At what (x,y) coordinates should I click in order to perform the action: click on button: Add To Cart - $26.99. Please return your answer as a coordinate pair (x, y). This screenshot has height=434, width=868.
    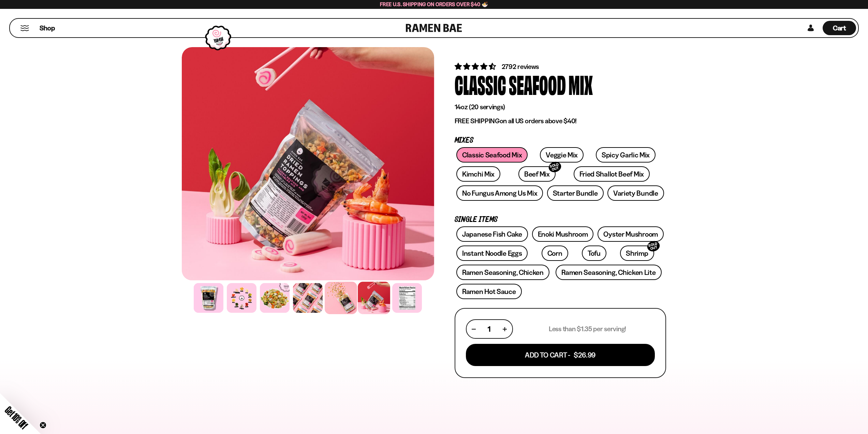
    Looking at the image, I should click on (560, 355).